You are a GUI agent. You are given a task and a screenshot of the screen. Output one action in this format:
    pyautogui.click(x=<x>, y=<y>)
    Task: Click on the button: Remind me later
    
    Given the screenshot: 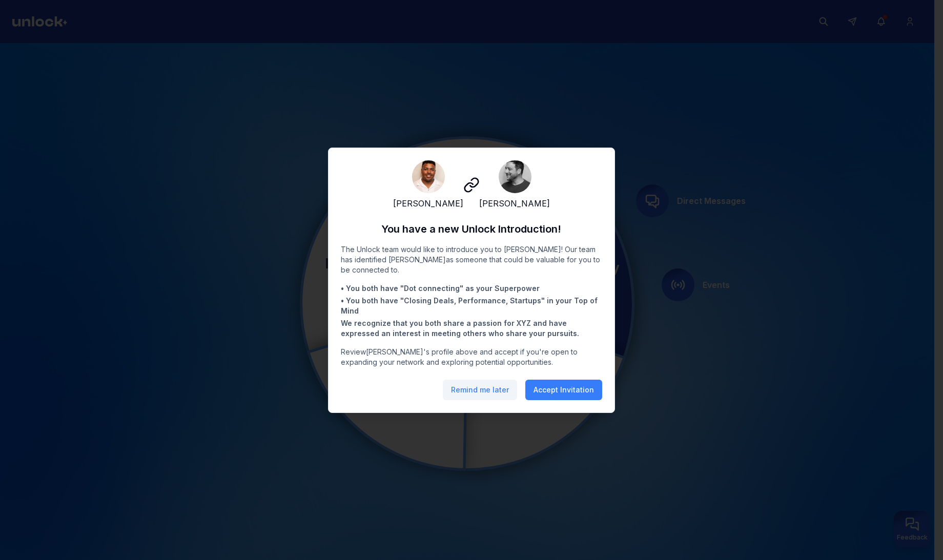 What is the action you would take?
    pyautogui.click(x=479, y=390)
    